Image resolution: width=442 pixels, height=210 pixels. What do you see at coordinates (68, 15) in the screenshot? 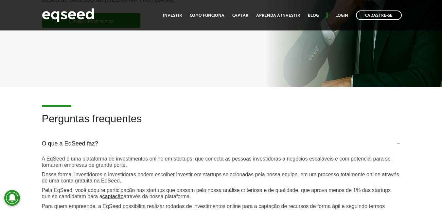
I see `img: EqSeed` at bounding box center [68, 15].